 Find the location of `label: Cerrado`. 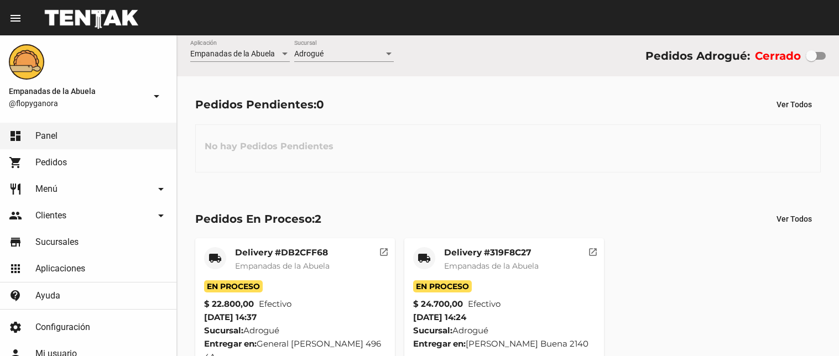

label: Cerrado is located at coordinates (778, 56).